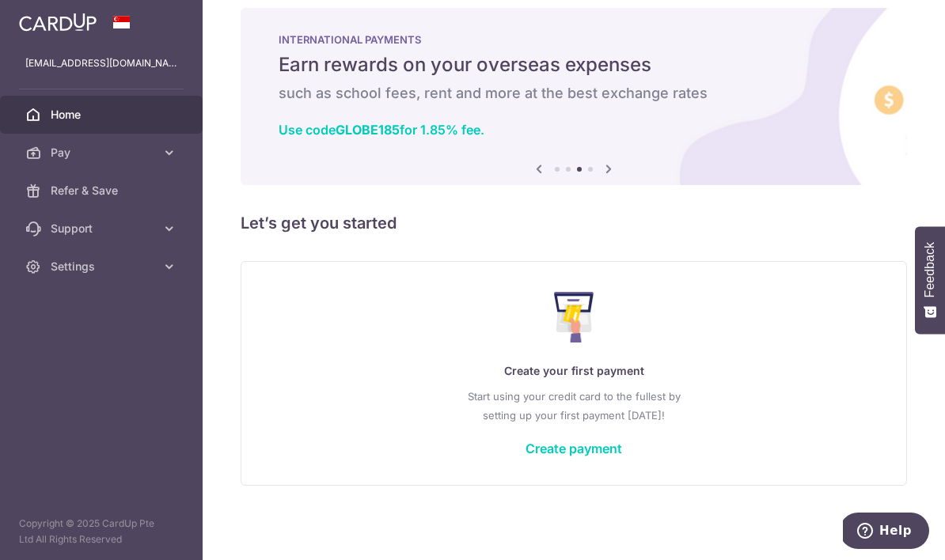 This screenshot has height=560, width=945. What do you see at coordinates (103, 266) in the screenshot?
I see `span: Settings` at bounding box center [103, 266].